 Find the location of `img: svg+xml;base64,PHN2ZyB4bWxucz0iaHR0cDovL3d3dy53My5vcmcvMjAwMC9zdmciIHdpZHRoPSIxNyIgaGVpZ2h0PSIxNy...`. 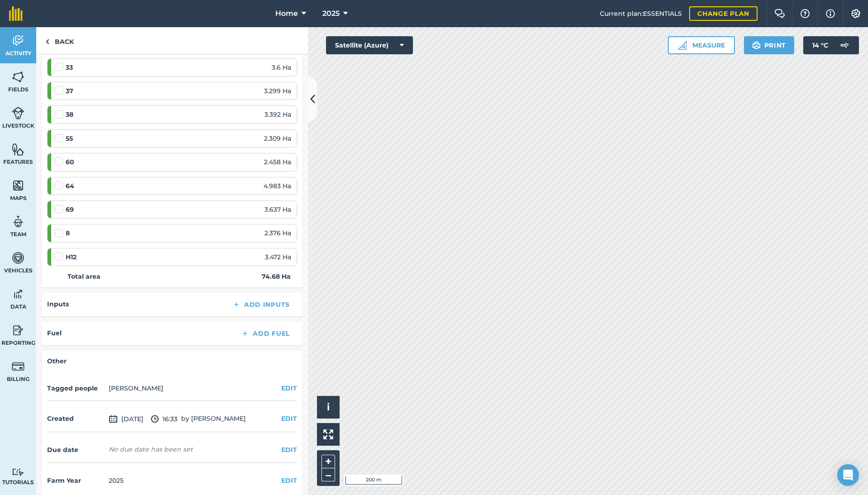

img: svg+xml;base64,PHN2ZyB4bWxucz0iaHR0cDovL3d3dy53My5vcmcvMjAwMC9zdmciIHdpZHRoPSIxNyIgaGVpZ2h0PSIxNy... is located at coordinates (830, 13).